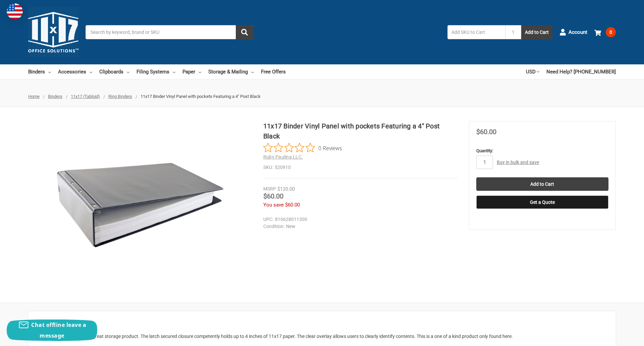  I want to click on button: Get a Quote, so click(542, 202).